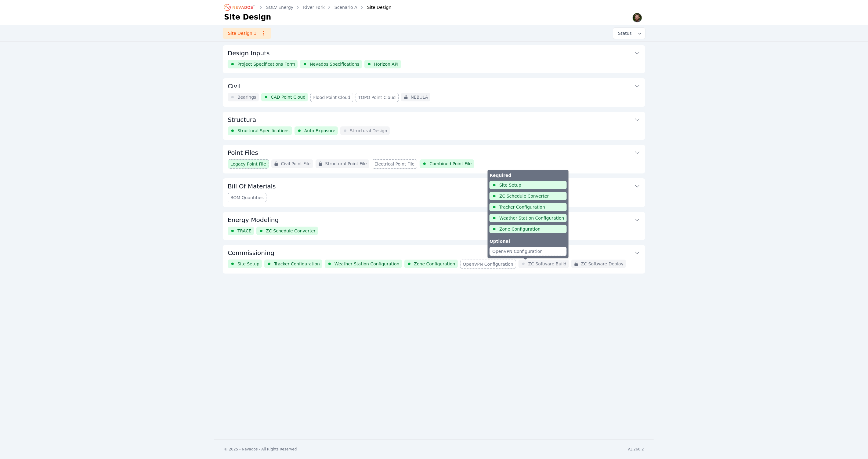 The image size is (868, 459). What do you see at coordinates (636, 449) in the screenshot?
I see `div: v1.260.2` at bounding box center [636, 449].